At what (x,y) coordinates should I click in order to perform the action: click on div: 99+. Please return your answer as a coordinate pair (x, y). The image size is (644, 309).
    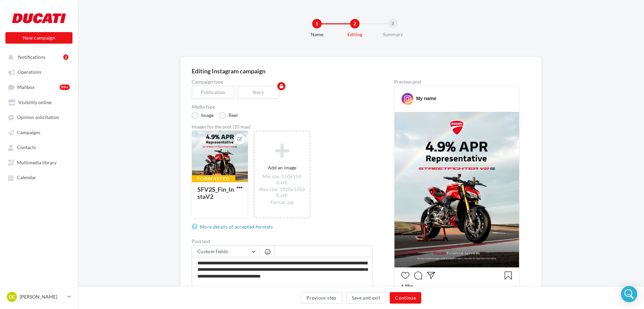
    Looking at the image, I should click on (65, 87).